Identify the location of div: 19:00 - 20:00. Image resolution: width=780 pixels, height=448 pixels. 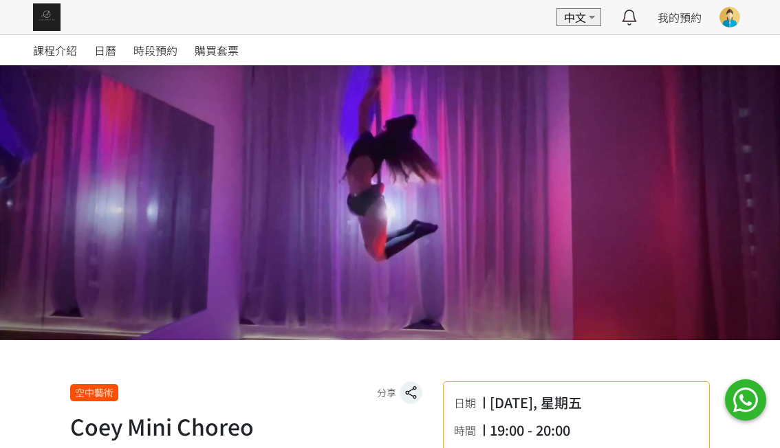
(530, 431).